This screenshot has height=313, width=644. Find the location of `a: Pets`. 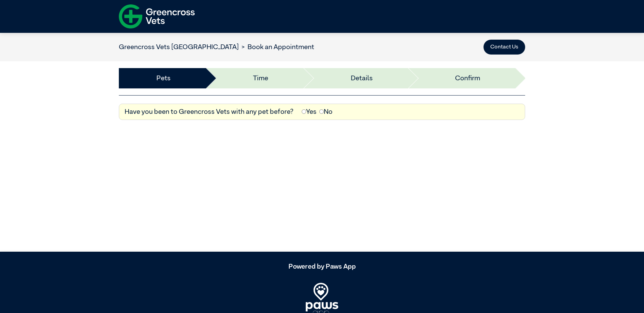

a: Pets is located at coordinates (164, 78).